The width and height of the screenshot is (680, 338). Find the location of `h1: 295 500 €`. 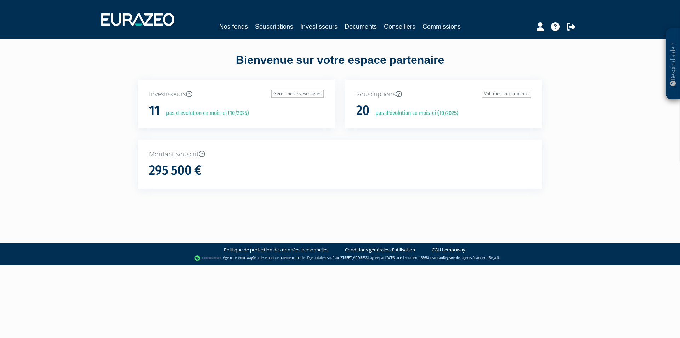

h1: 295 500 € is located at coordinates (175, 170).